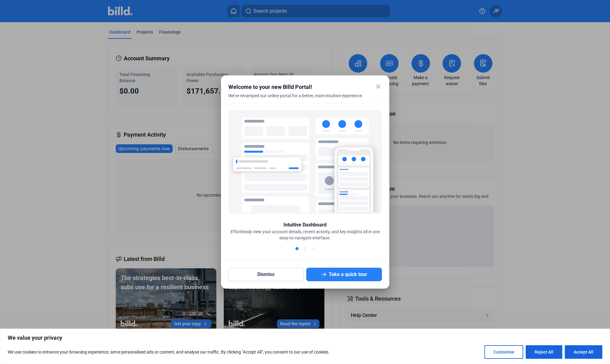 This screenshot has height=364, width=610. Describe the element at coordinates (305, 338) in the screenshot. I see `p: We value your privacy` at that location.